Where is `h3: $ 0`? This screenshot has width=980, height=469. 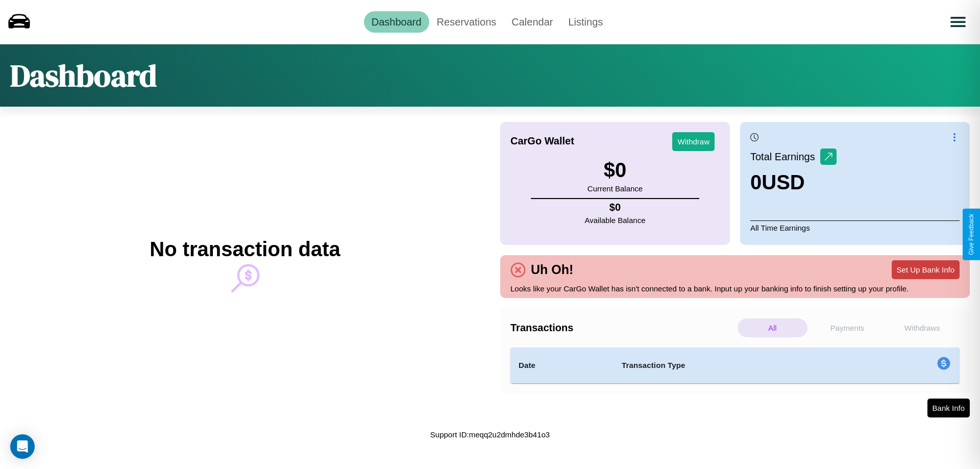 h3: $ 0 is located at coordinates (615, 170).